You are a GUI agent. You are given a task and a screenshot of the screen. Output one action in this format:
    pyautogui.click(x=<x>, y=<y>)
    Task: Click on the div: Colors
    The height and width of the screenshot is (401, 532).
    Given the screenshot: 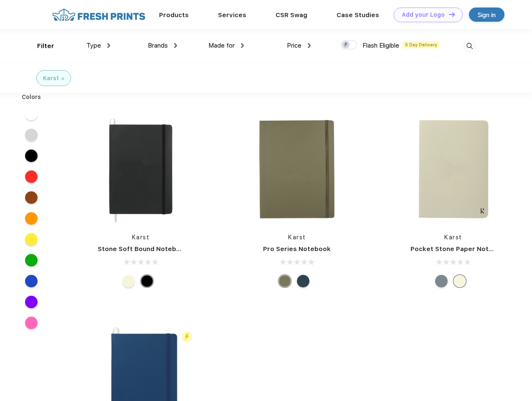 What is the action you would take?
    pyautogui.click(x=32, y=97)
    